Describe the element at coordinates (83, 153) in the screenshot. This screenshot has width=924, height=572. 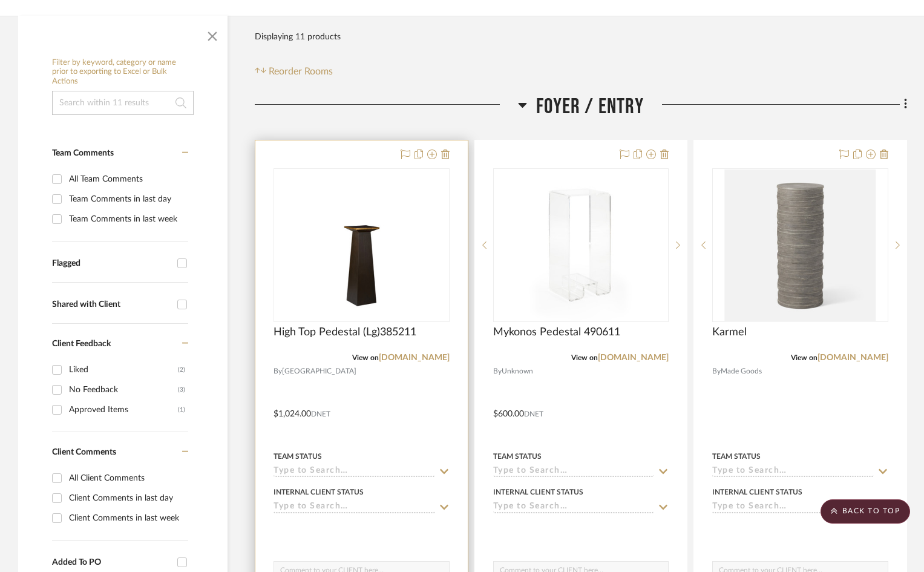
I see `span: Team Comments` at that location.